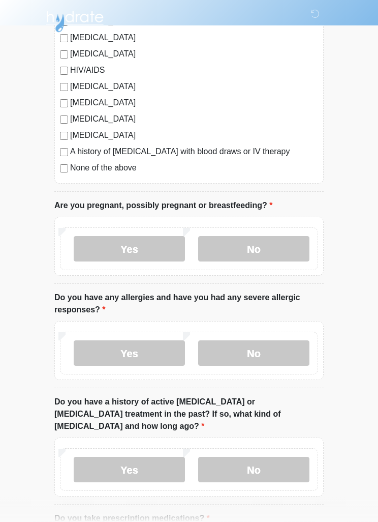  What do you see at coordinates (64, 71) in the screenshot?
I see `input: HIV/AIDS` at bounding box center [64, 71].